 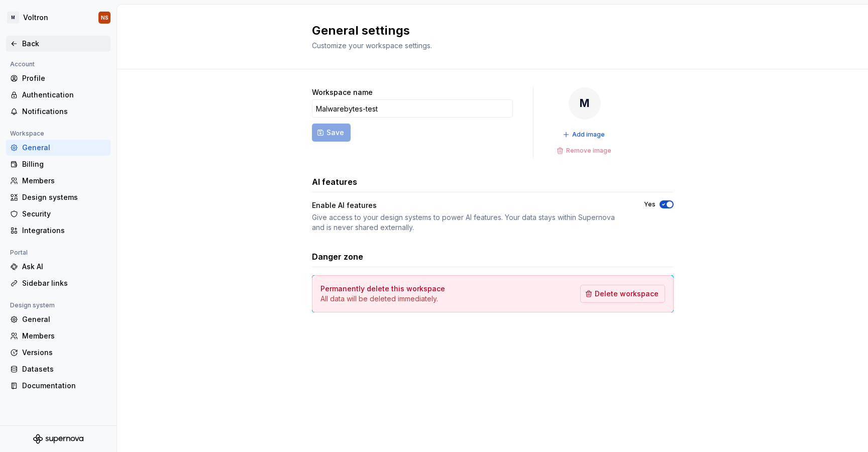 What do you see at coordinates (58, 164) in the screenshot?
I see `a: Billing` at bounding box center [58, 164].